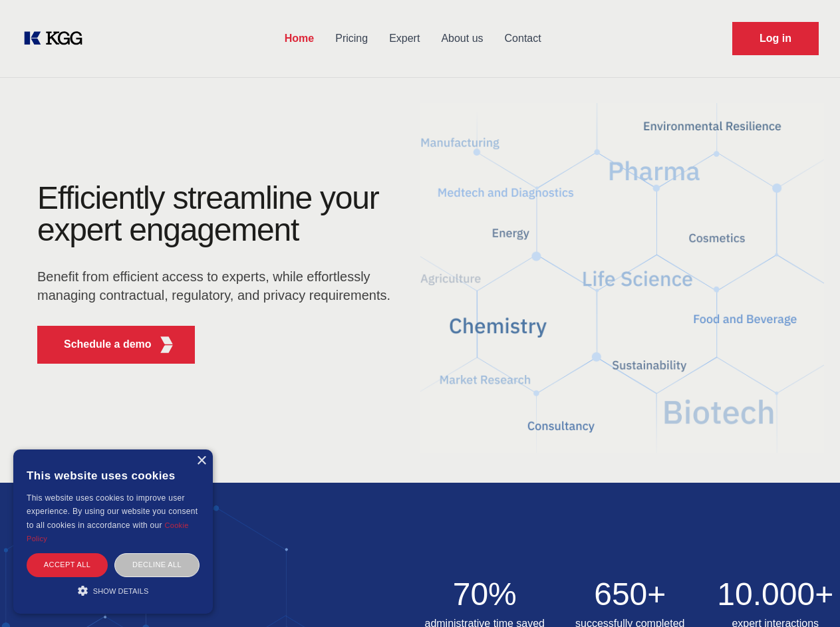 The width and height of the screenshot is (840, 627). Describe the element at coordinates (157, 564) in the screenshot. I see `div: Decline all` at that location.